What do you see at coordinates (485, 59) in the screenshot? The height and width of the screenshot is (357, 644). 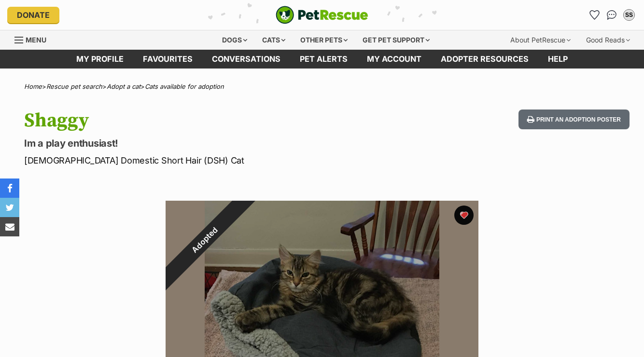 I see `a: Adopter resources` at bounding box center [485, 59].